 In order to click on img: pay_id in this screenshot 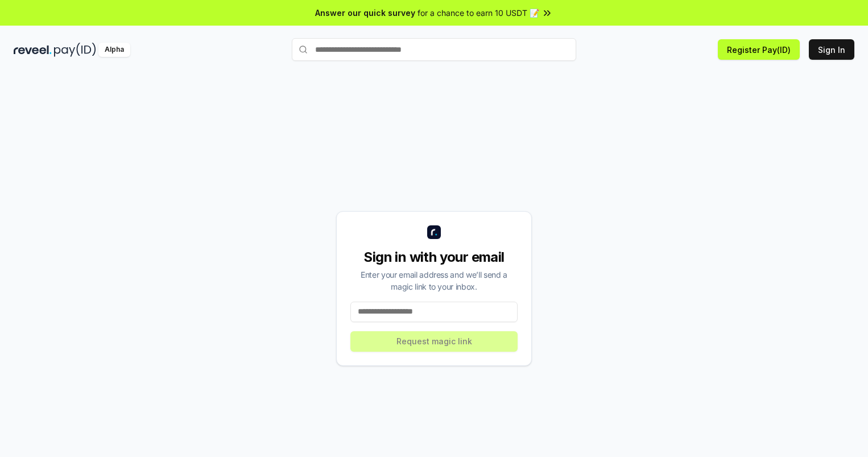, I will do `click(75, 49)`.